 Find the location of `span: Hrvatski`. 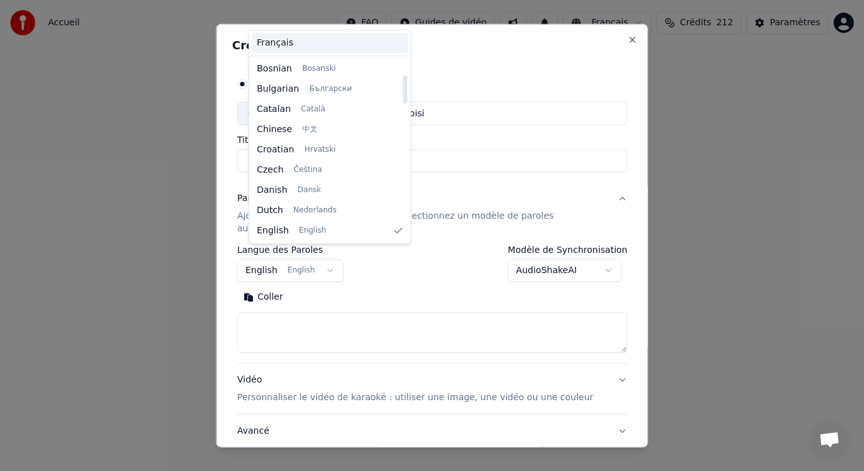

span: Hrvatski is located at coordinates (320, 150).